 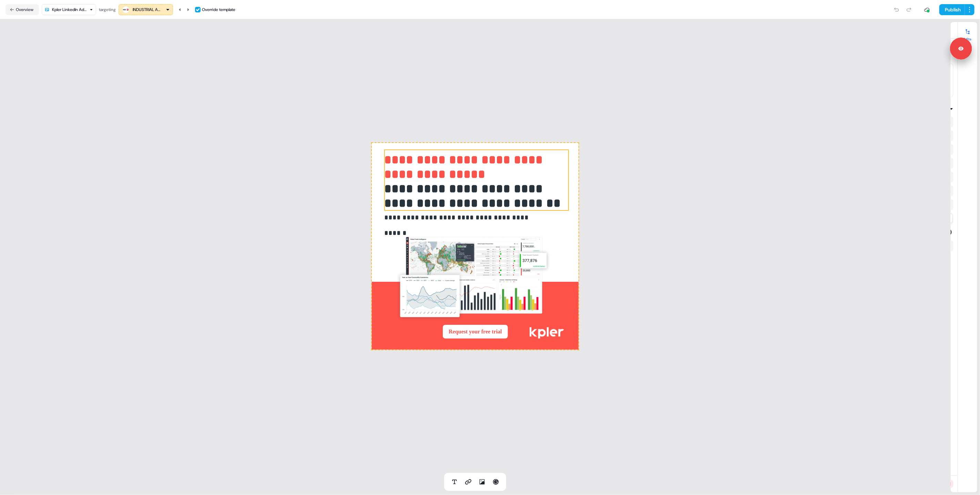 I want to click on div: Kpler LinkedIn Ad Copy, so click(x=69, y=10).